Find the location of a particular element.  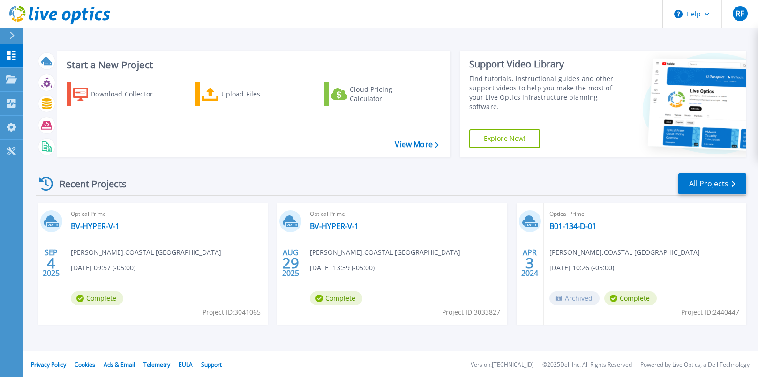

a: Cookies is located at coordinates (85, 364).